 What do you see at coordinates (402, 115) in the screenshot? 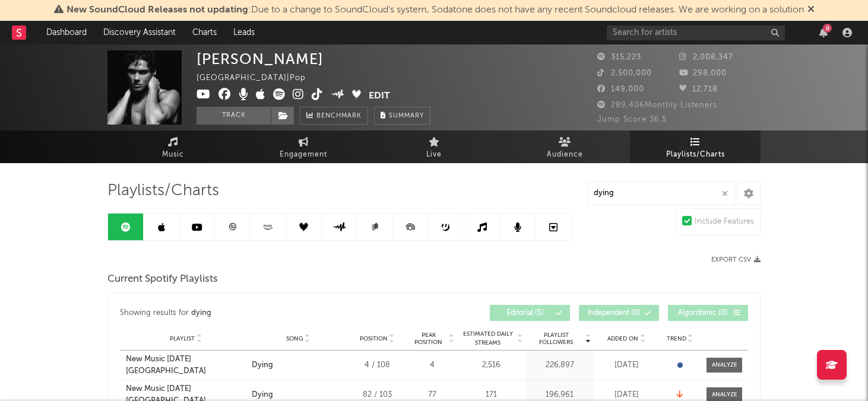
I see `button: Summary` at bounding box center [402, 115].